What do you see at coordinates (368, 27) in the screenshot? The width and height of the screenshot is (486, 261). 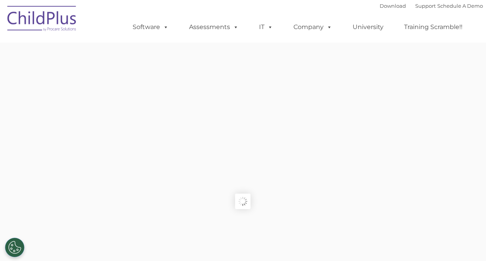 I see `a: University` at bounding box center [368, 27].